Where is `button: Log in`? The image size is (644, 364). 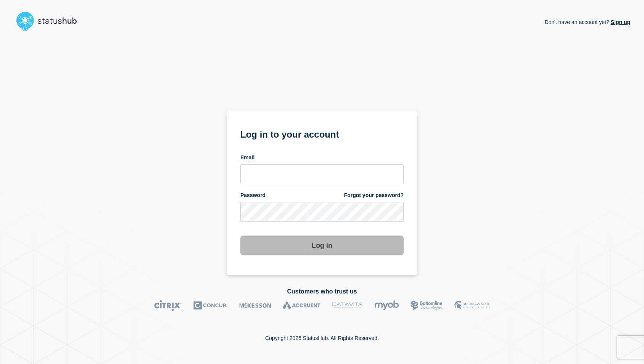 button: Log in is located at coordinates (322, 245).